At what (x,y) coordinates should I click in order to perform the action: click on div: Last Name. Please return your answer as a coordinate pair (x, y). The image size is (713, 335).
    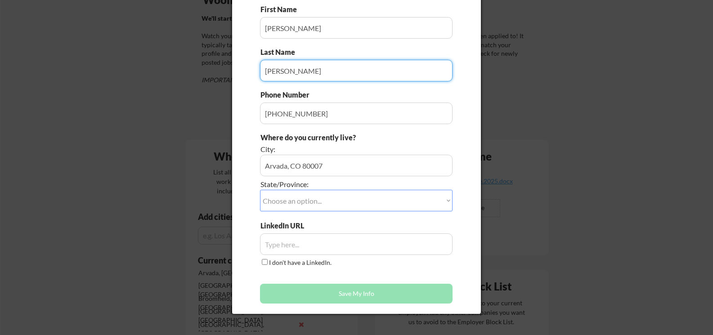
    Looking at the image, I should click on (282, 52).